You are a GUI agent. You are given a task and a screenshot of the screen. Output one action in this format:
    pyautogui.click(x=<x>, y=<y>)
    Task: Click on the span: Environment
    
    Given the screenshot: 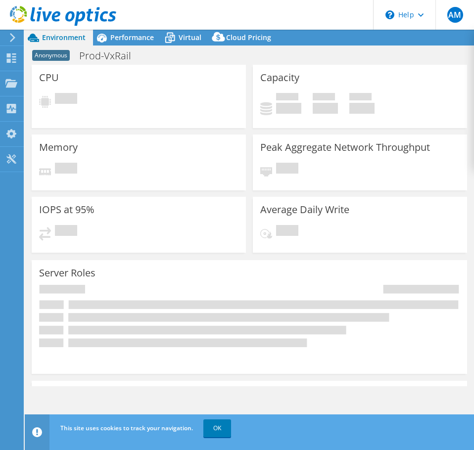 What is the action you would take?
    pyautogui.click(x=64, y=37)
    